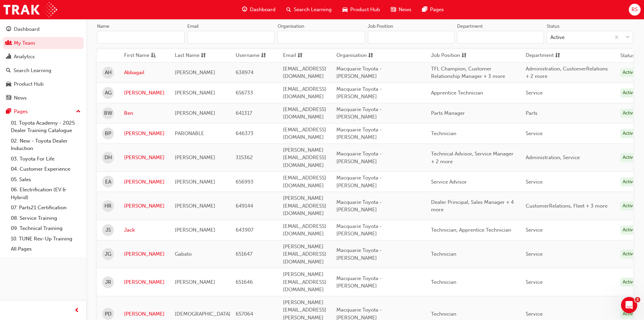 The width and height of the screenshot is (644, 320). Describe the element at coordinates (553, 157) in the screenshot. I see `span: Administration, Service` at that location.